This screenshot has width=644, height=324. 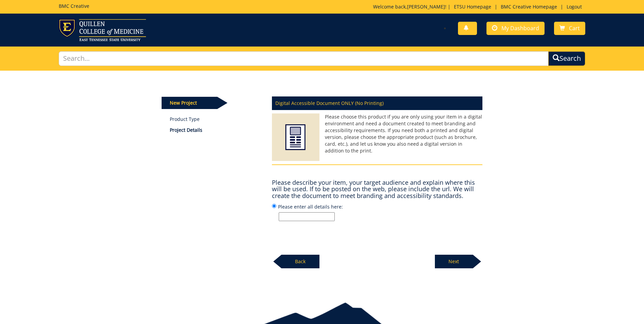 I want to click on p: Next, so click(x=454, y=262).